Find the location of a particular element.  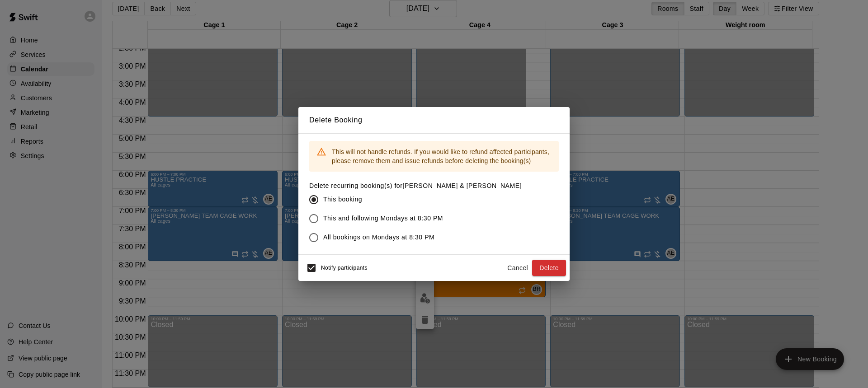

h2: Delete Booking is located at coordinates (434, 120).